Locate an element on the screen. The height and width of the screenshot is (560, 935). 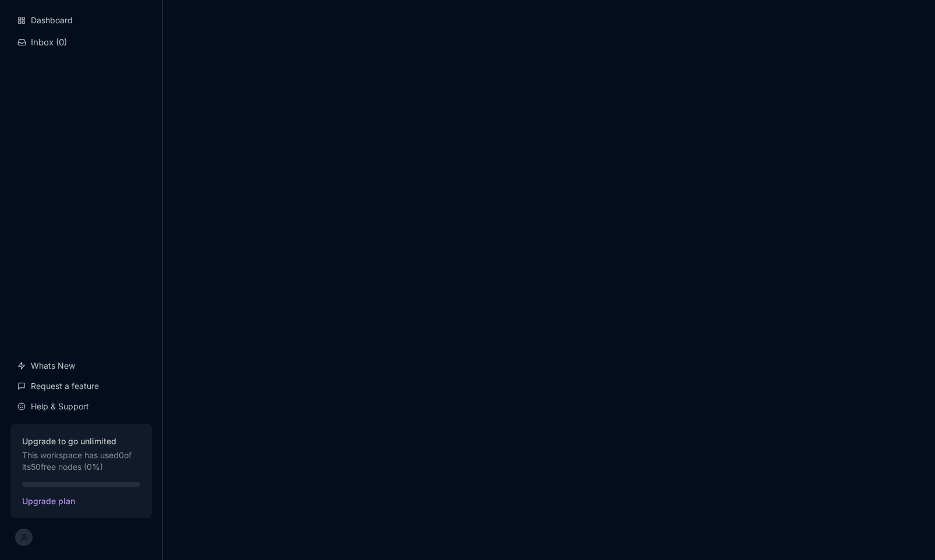
span: Upgrade plan is located at coordinates (81, 502).